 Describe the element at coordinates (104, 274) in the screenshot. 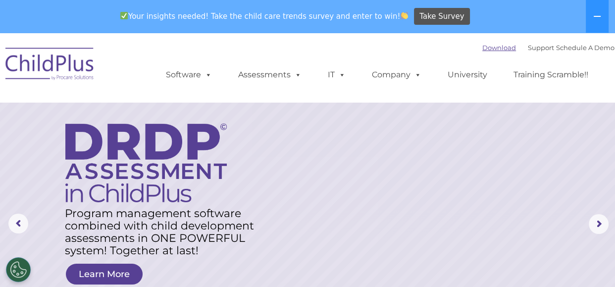

I see `a: Learn More` at that location.